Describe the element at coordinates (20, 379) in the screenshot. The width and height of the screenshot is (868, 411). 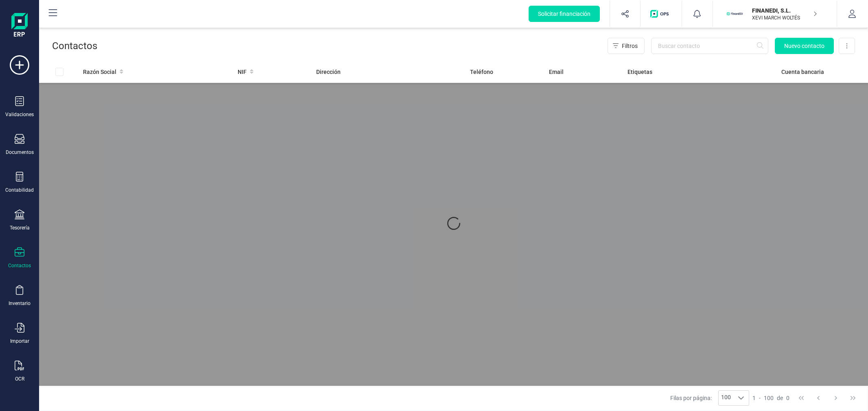
I see `div: OCR` at that location.